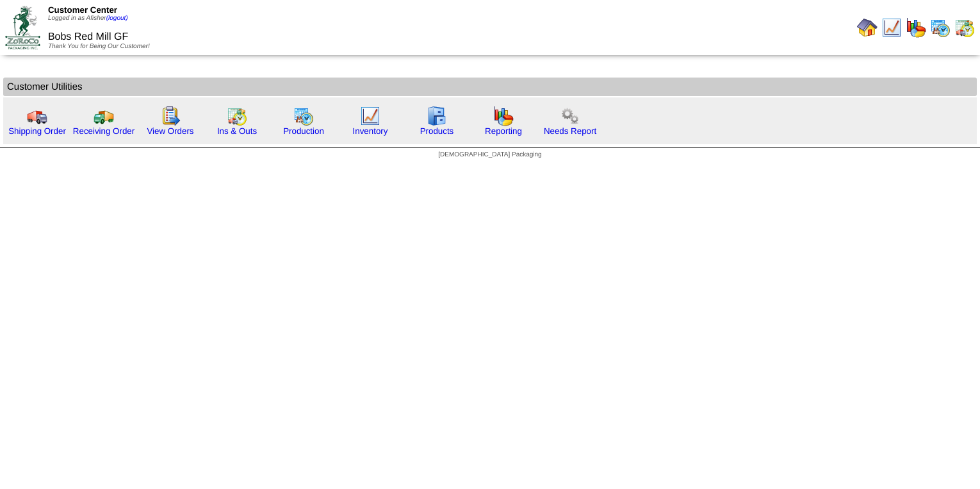 The image size is (980, 489). I want to click on img: ZoRoCo_Logo(Green%26Foil)%20jpg.webp, so click(22, 27).